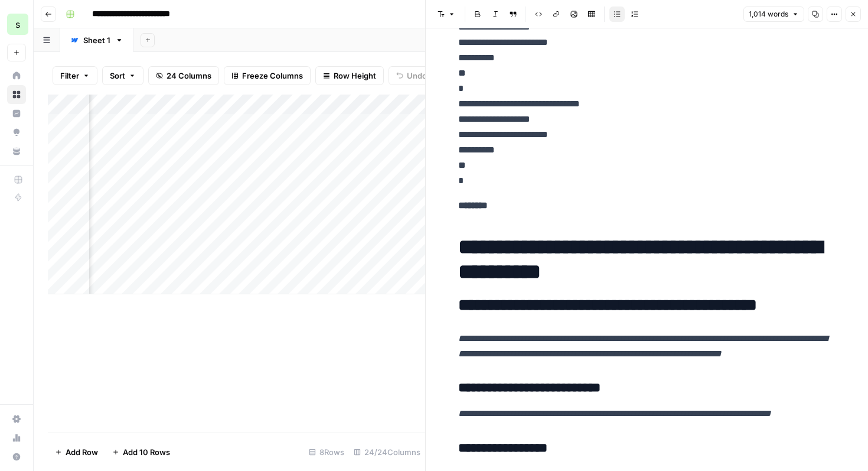 Image resolution: width=868 pixels, height=471 pixels. What do you see at coordinates (417, 75) in the screenshot?
I see `span: Undo` at bounding box center [417, 75].